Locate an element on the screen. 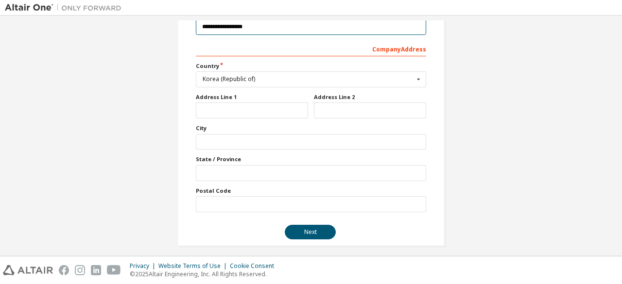 This screenshot has height=284, width=622. p: © 2025 Altair Engineering, Inc. All Rights Reserved. is located at coordinates (205, 274).